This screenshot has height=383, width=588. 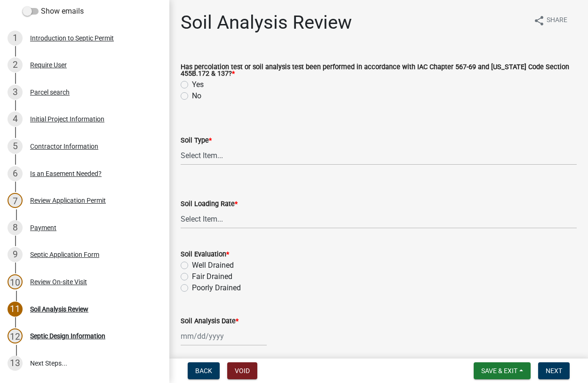 What do you see at coordinates (15, 309) in the screenshot?
I see `div: 11` at bounding box center [15, 309].